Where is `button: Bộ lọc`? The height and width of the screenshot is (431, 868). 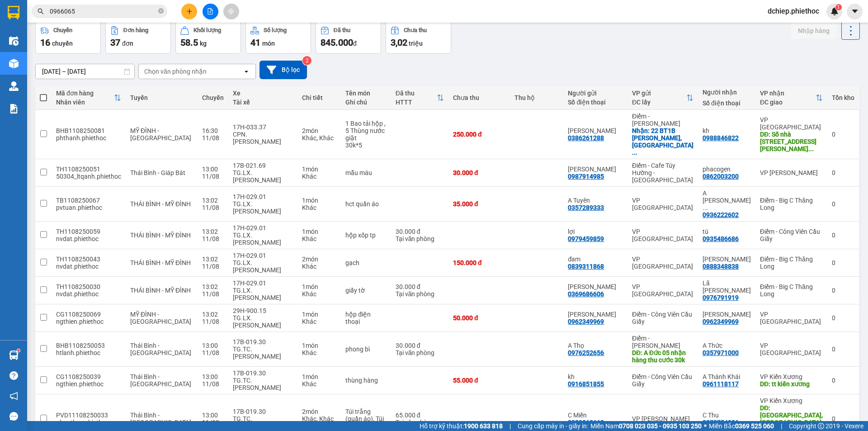
button: Bộ lọc is located at coordinates (283, 69).